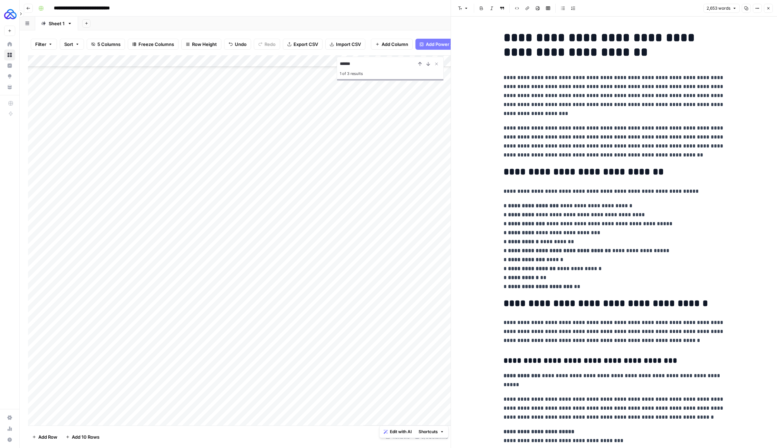 The width and height of the screenshot is (777, 448). I want to click on button: Edit with AI, so click(398, 432).